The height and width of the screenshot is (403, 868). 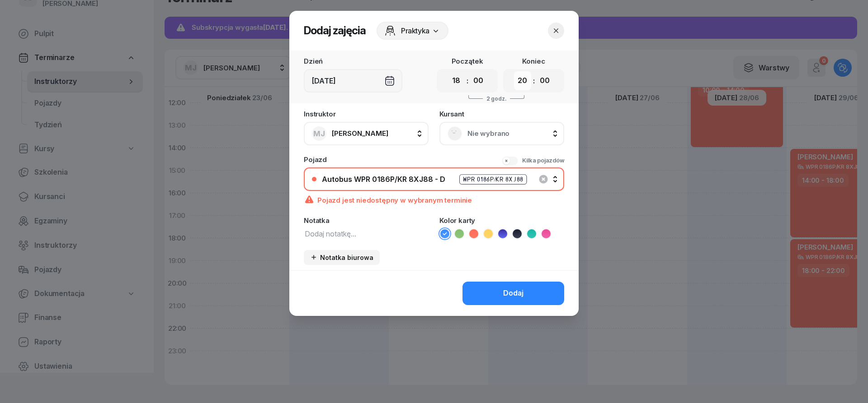 I want to click on button: Autobus WPR 0186P/KR 8XJ88 - DWPR 0186P/KR 8XJ88, so click(x=434, y=179).